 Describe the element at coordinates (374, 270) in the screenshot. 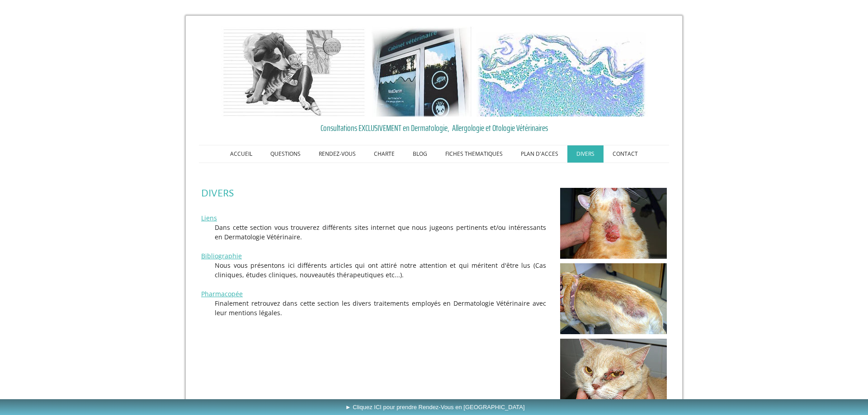

I see `p: Nous vous présentons ici différents articles qui ont attiré notre attention et qui méritent d'êtr...` at that location.